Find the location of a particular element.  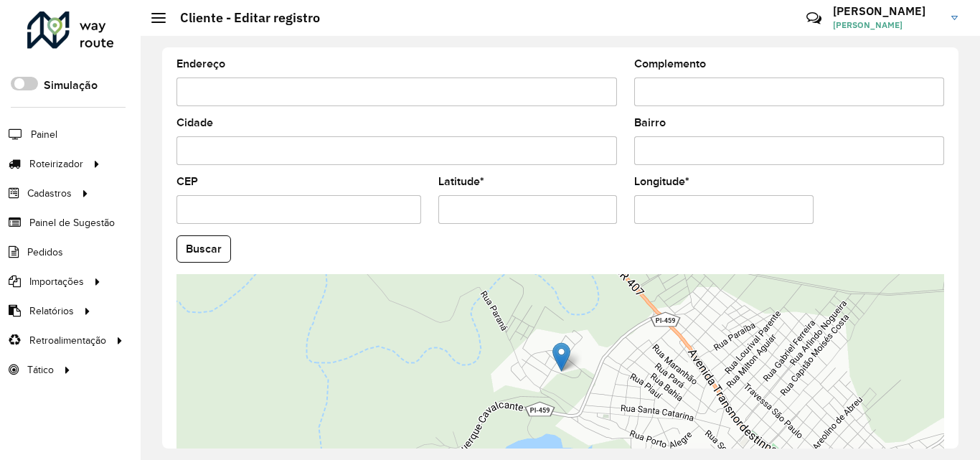

label: Bairro is located at coordinates (650, 123).